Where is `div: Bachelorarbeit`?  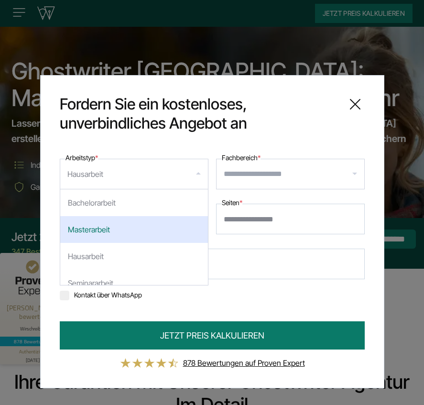
div: Bachelorarbeit is located at coordinates (134, 203).